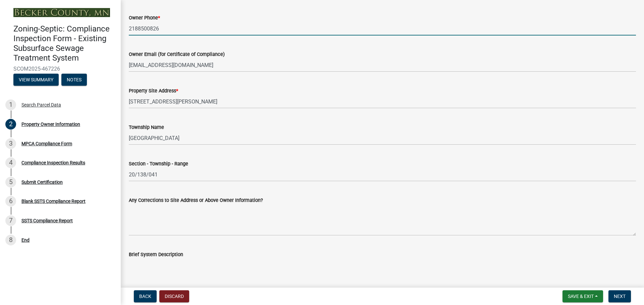 This screenshot has width=644, height=305. Describe the element at coordinates (174, 296) in the screenshot. I see `button: Discard` at that location.